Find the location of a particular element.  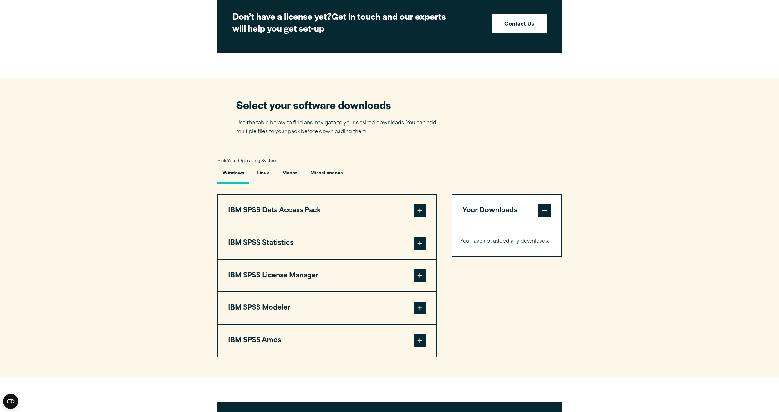

span: Pick Your Operating System: is located at coordinates (248, 161).